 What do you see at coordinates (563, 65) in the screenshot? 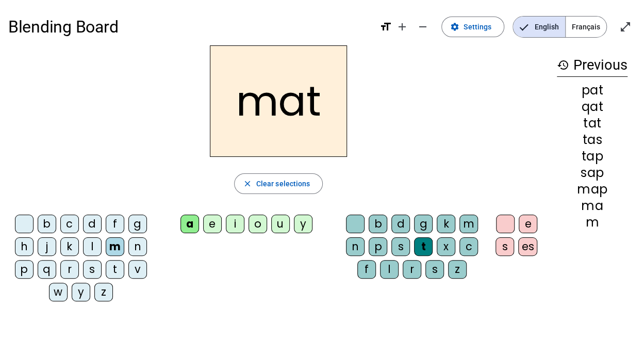
I see `mat-icon: history` at bounding box center [563, 65].